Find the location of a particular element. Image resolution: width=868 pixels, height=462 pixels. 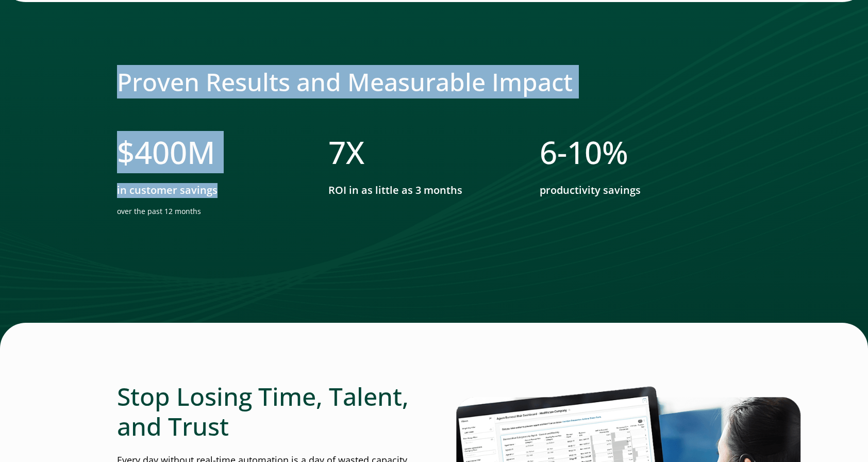

span: X is located at coordinates (355, 152).